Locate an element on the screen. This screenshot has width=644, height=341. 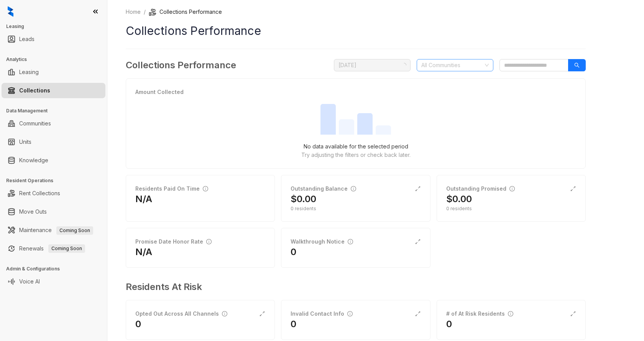
a: Knowledge is located at coordinates (34, 160).